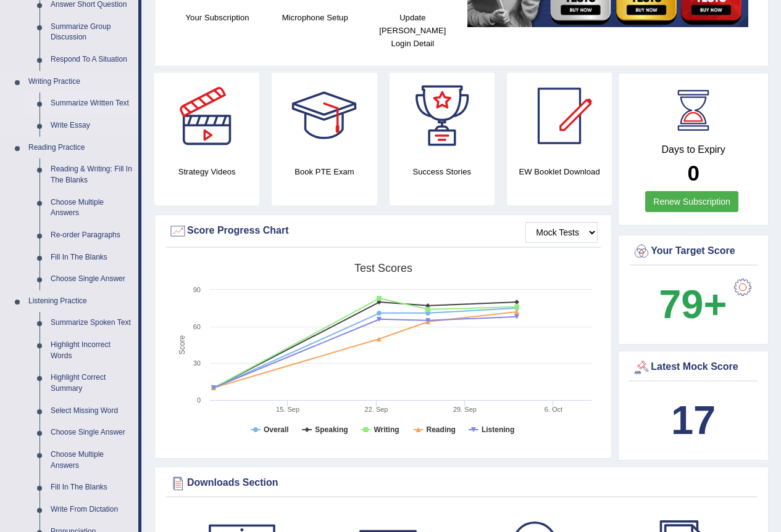 This screenshot has width=781, height=532. I want to click on text: 30, so click(197, 364).